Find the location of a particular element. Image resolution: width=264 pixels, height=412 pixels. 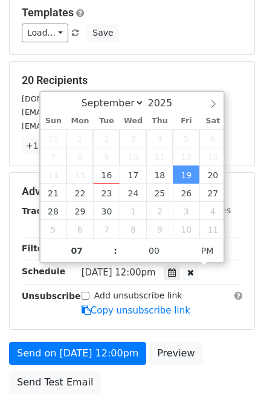

button: Save is located at coordinates (103, 33).